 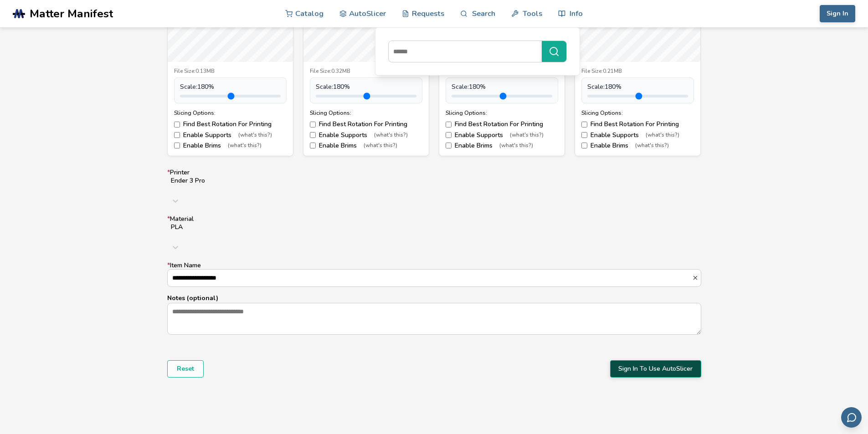 What do you see at coordinates (434, 236) in the screenshot?
I see `label: Material` at bounding box center [434, 236].